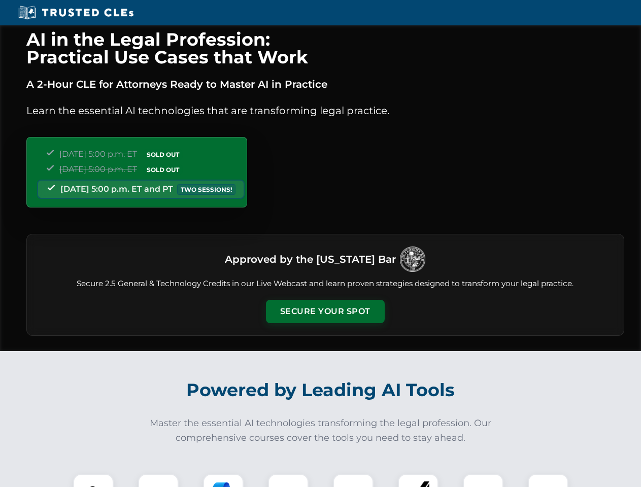 The image size is (641, 487). What do you see at coordinates (76, 13) in the screenshot?
I see `img: Trusted CLEs` at bounding box center [76, 13].